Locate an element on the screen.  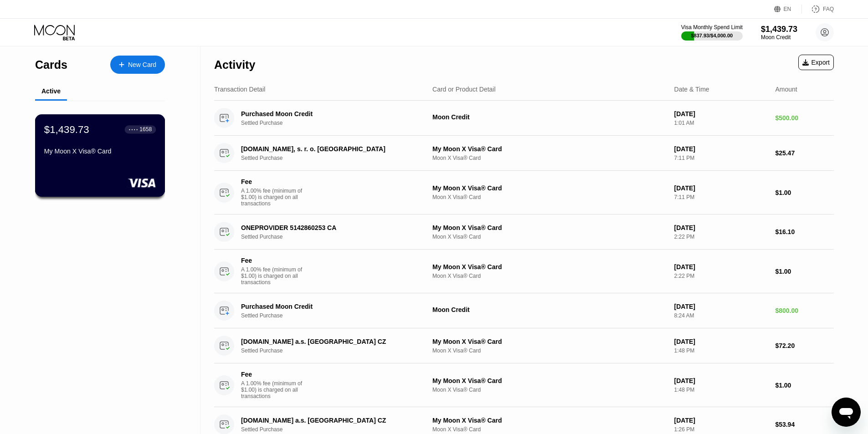
div: Activity is located at coordinates (235, 64).